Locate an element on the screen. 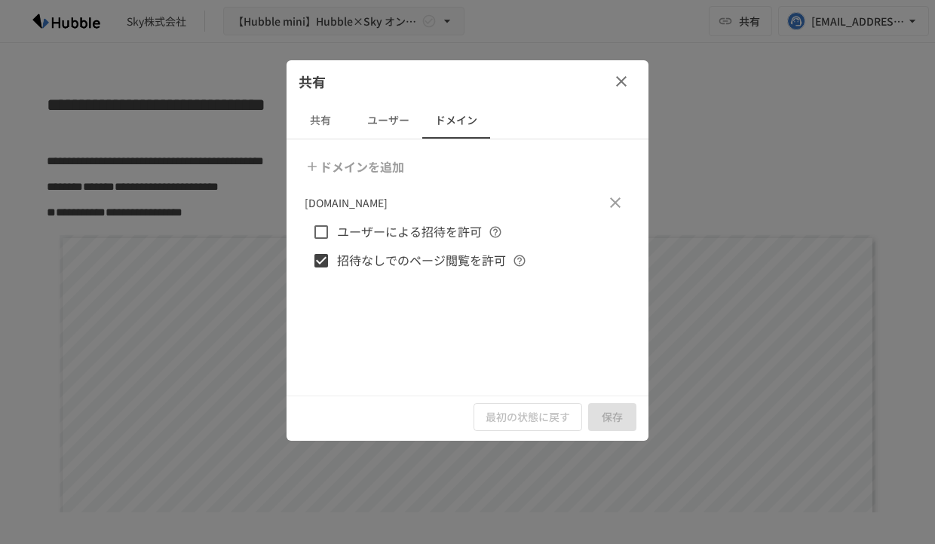 This screenshot has width=935, height=544. div: 共有 is located at coordinates (468, 81).